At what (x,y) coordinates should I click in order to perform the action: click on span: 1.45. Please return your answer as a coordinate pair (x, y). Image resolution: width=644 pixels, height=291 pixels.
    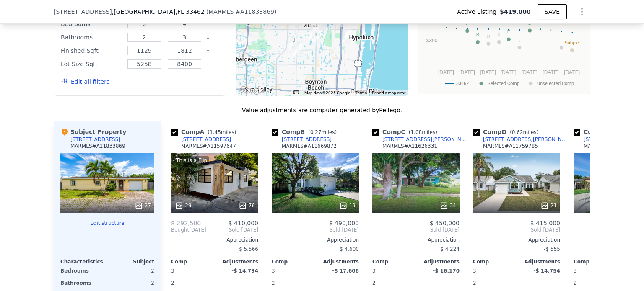
    Looking at the image, I should click on (215, 132).